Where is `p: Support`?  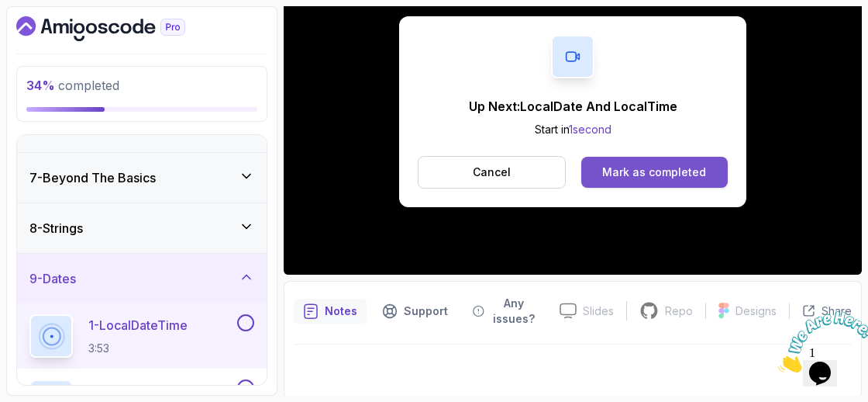 p: Support is located at coordinates (425, 311).